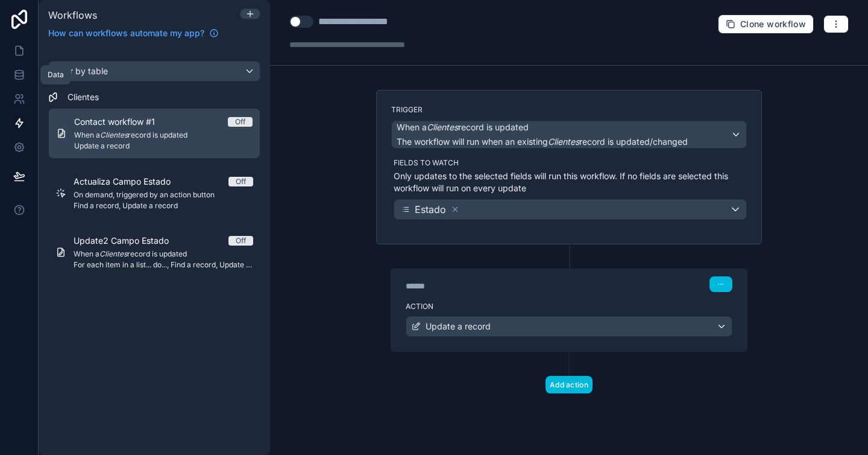  Describe the element at coordinates (462, 127) in the screenshot. I see `span: When a record is updated` at that location.